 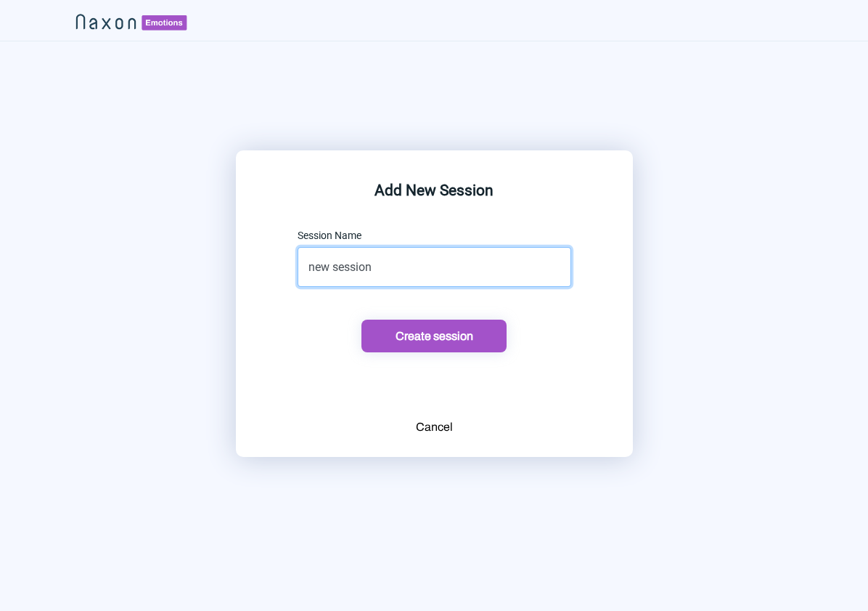 What do you see at coordinates (434, 336) in the screenshot?
I see `div: Create session` at bounding box center [434, 336].